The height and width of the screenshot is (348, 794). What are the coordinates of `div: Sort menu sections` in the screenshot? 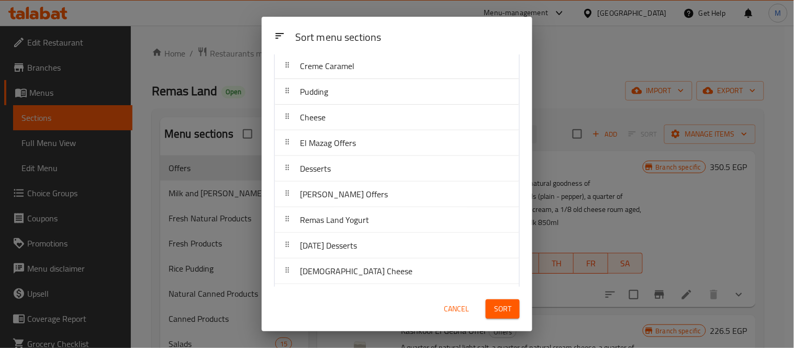 It's located at (407, 38).